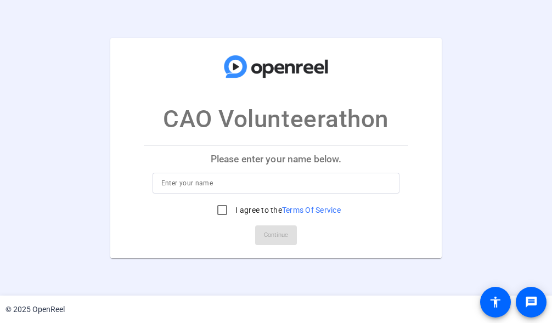 This screenshot has height=323, width=552. What do you see at coordinates (276, 183) in the screenshot?
I see `input: Enter your name` at bounding box center [276, 183].